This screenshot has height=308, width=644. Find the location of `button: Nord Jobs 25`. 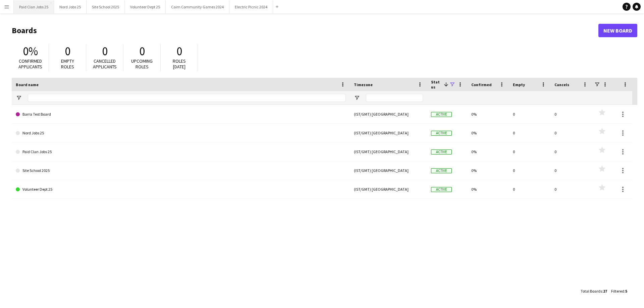

button: Nord Jobs 25 is located at coordinates (70, 7).